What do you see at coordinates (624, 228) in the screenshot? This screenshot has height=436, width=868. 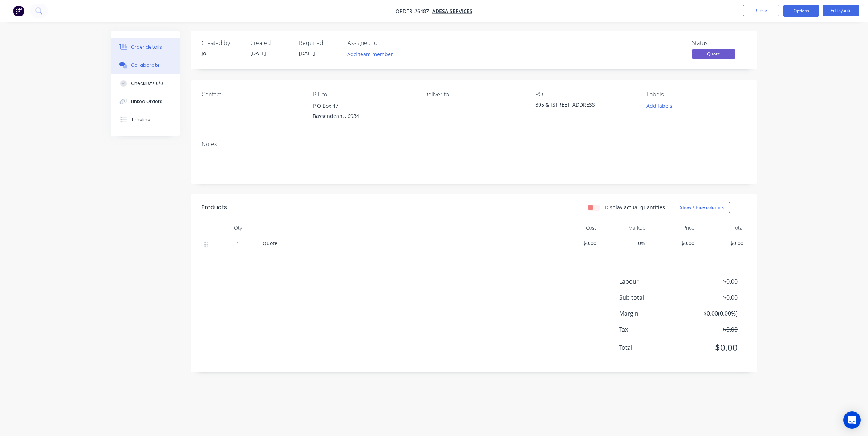 I see `div: Markup` at bounding box center [624, 228].